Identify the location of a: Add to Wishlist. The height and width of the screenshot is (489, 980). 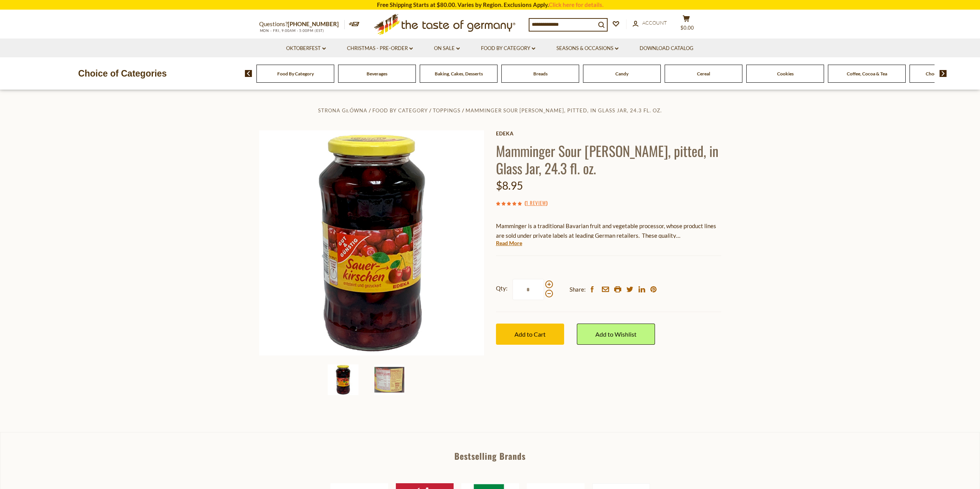
(616, 334).